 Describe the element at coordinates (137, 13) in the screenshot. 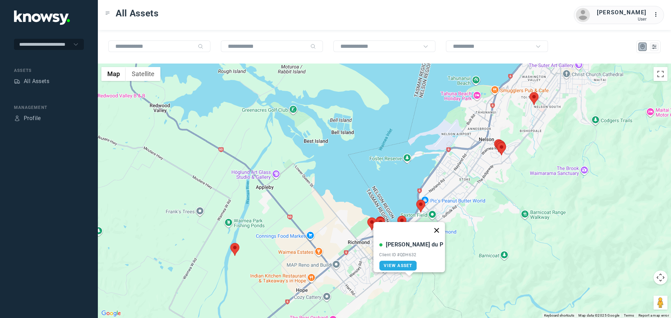

I see `span: All Assets` at that location.